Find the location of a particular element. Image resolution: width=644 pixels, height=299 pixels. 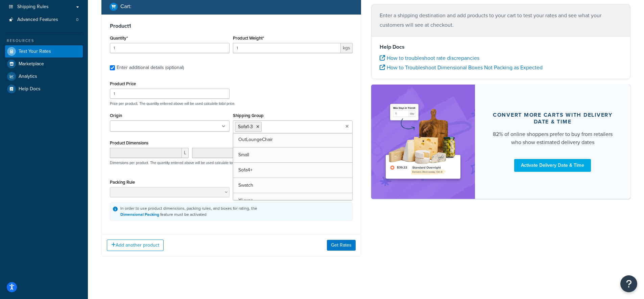

a: Activate Delivery Date & Time is located at coordinates (553, 165).